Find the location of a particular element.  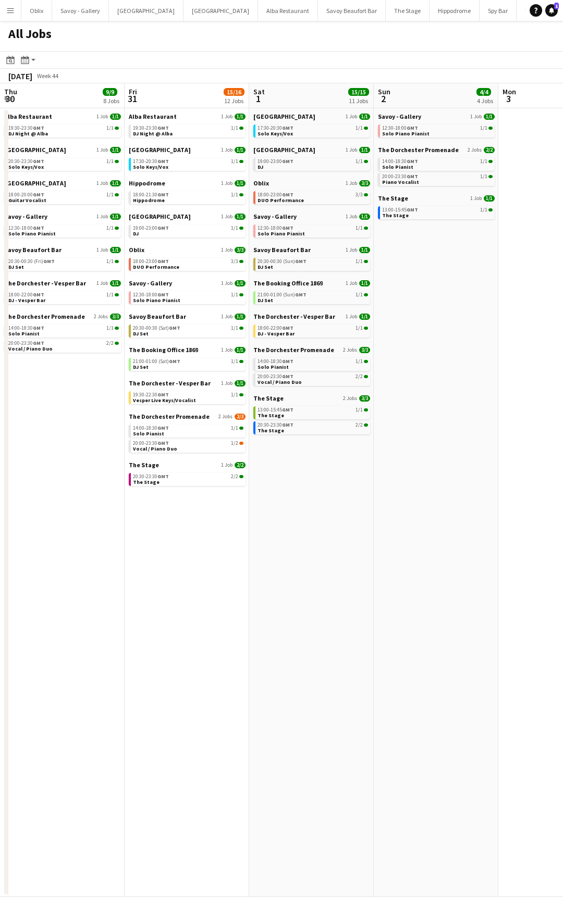

div: Savoy Beaufort Bar1 Job1/120:30-00:30 (Sun)GMT1/1DJ Set is located at coordinates (312, 262).